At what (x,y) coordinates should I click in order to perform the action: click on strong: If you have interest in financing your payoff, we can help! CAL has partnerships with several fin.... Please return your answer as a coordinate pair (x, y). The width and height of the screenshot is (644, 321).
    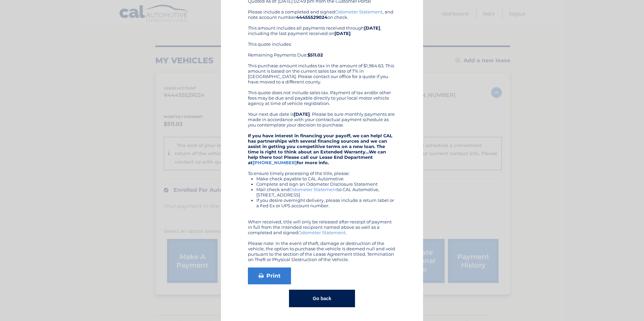
    Looking at the image, I should click on (320, 149).